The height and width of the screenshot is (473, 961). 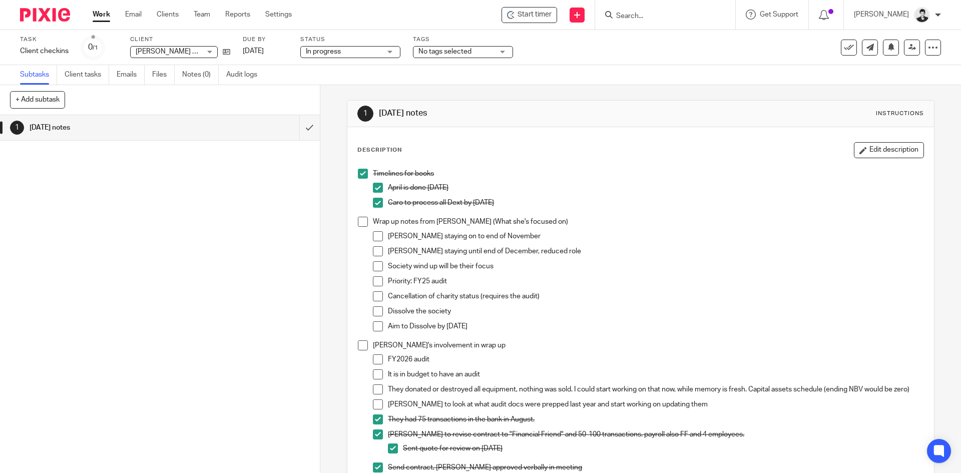 What do you see at coordinates (44, 51) in the screenshot?
I see `div: Client checkins` at bounding box center [44, 51].